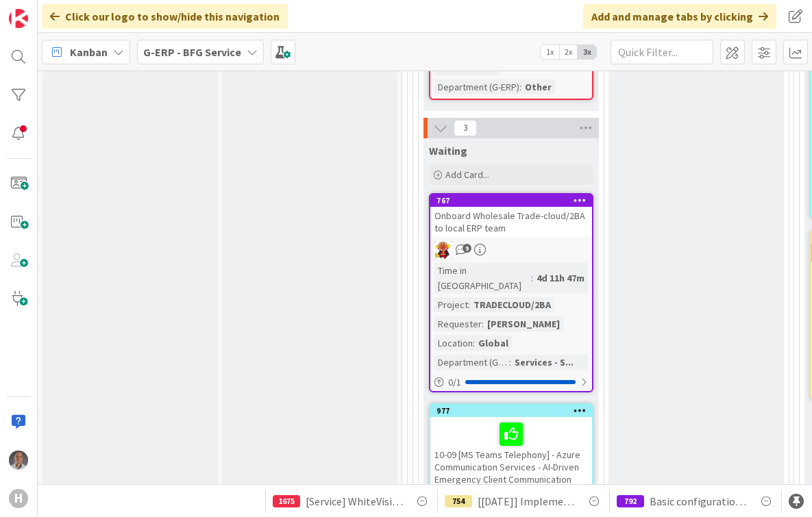  What do you see at coordinates (467, 248) in the screenshot?
I see `span: 9` at bounding box center [467, 248].